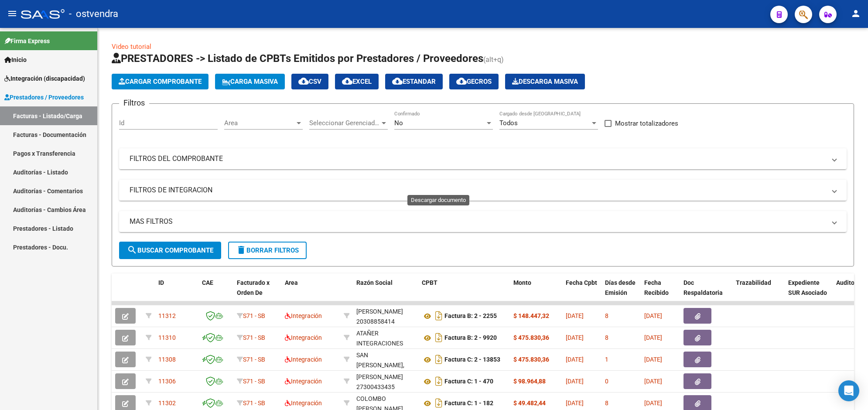 This screenshot has height=410, width=868. Describe the element at coordinates (386, 343) in the screenshot. I see `div: ATAÑER INTEGRACIONES S.R.L` at that location.